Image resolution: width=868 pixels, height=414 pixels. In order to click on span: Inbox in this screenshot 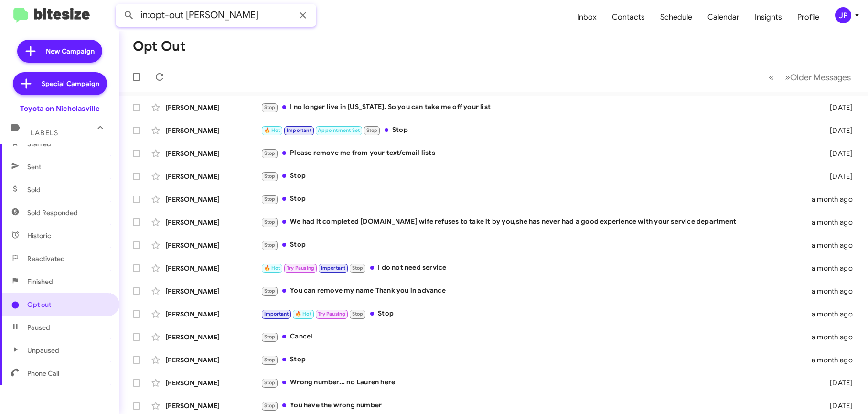, I will do `click(587, 17)`.